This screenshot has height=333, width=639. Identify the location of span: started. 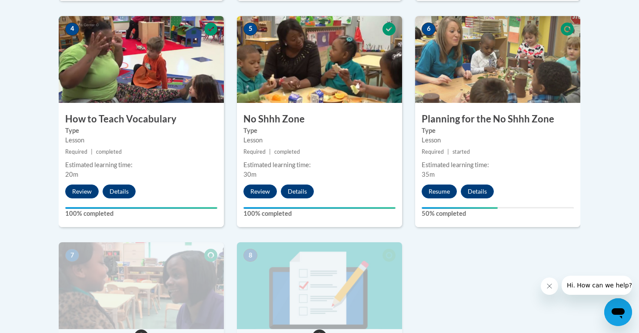
(461, 152).